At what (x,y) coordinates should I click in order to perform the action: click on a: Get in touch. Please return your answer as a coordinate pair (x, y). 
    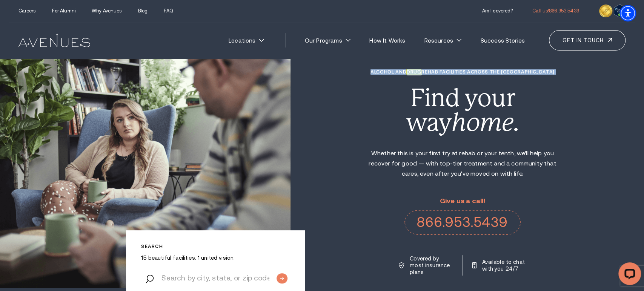
    Looking at the image, I should click on (588, 41).